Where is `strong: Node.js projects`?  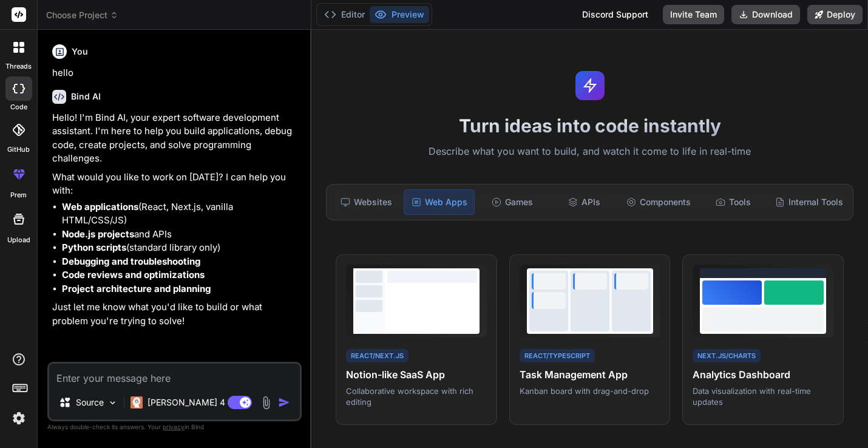 strong: Node.js projects is located at coordinates (98, 234).